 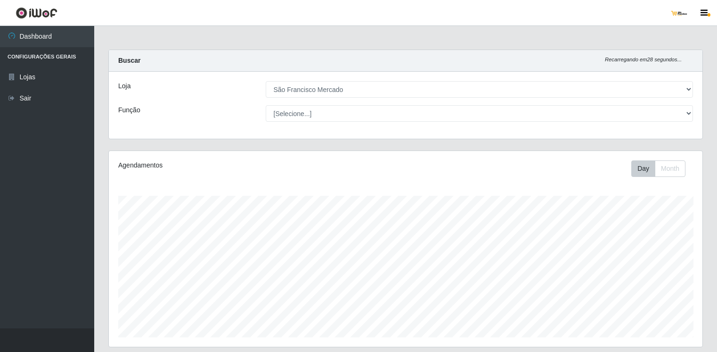 What do you see at coordinates (36, 13) in the screenshot?
I see `img: CoreUI Logo` at bounding box center [36, 13].